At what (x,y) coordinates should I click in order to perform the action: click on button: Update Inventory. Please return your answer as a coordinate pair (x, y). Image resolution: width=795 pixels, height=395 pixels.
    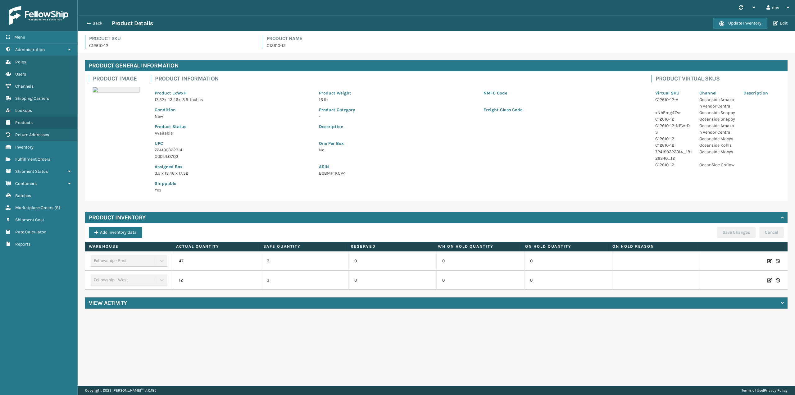
    Looking at the image, I should click on (740, 23).